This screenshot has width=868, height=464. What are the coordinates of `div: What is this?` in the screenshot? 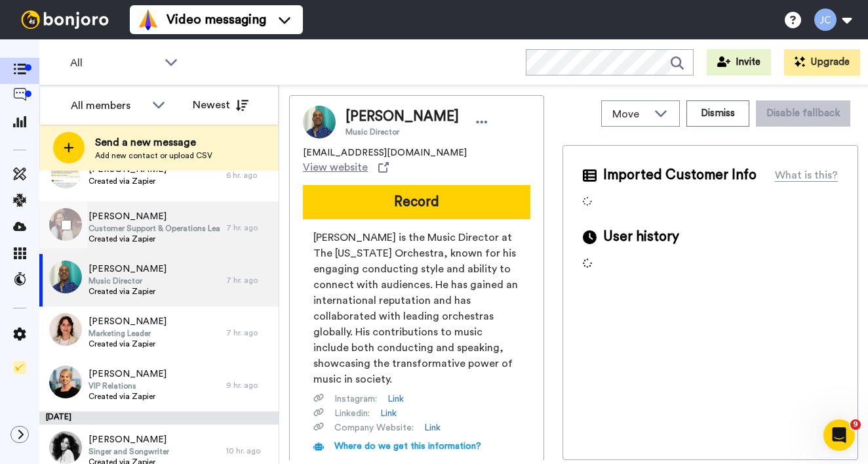 It's located at (806, 175).